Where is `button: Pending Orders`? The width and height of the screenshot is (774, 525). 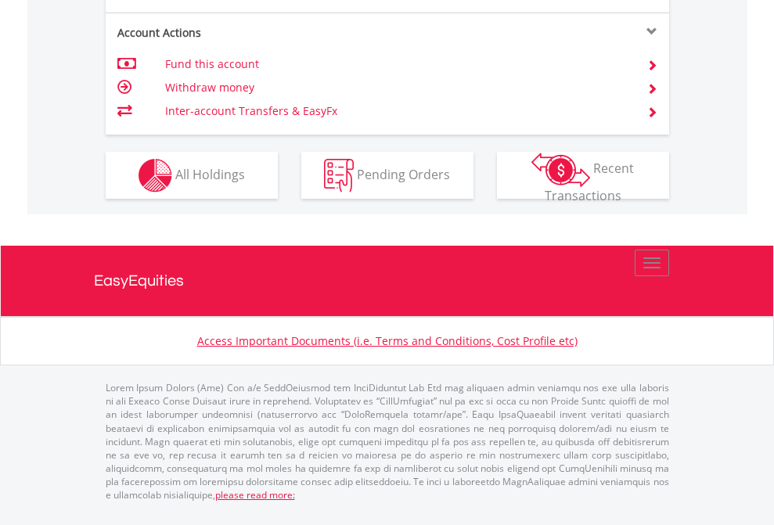 button: Pending Orders is located at coordinates (388, 175).